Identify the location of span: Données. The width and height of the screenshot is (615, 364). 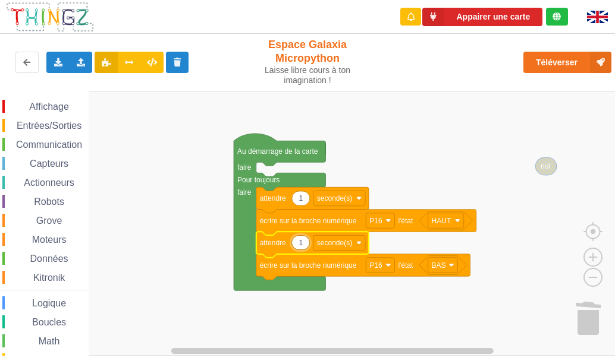
(50, 258).